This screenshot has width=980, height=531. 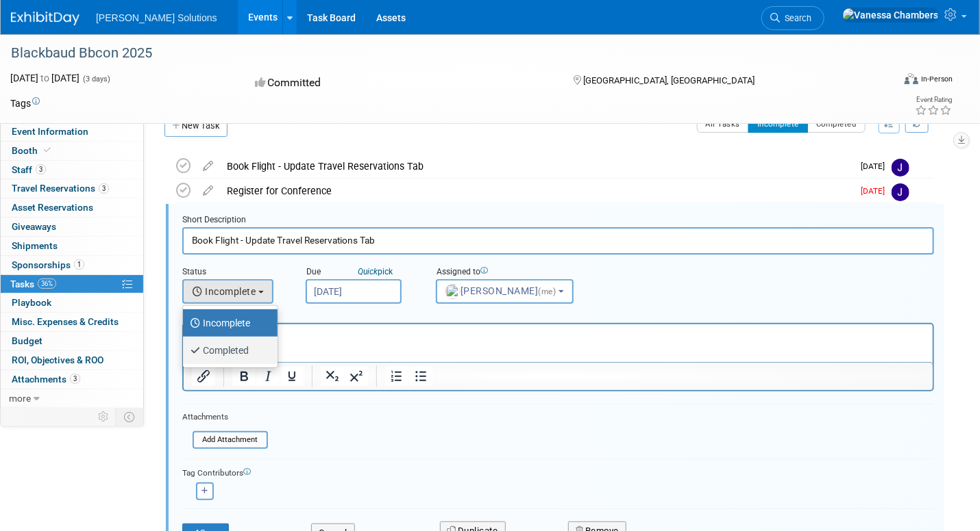 What do you see at coordinates (46, 19) in the screenshot?
I see `img: ExhibitDay` at bounding box center [46, 19].